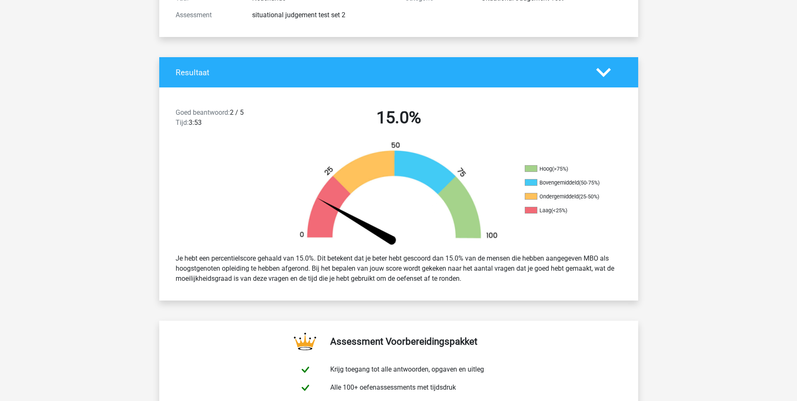 The image size is (797, 401). I want to click on div: situational judgement test set 2, so click(322, 15).